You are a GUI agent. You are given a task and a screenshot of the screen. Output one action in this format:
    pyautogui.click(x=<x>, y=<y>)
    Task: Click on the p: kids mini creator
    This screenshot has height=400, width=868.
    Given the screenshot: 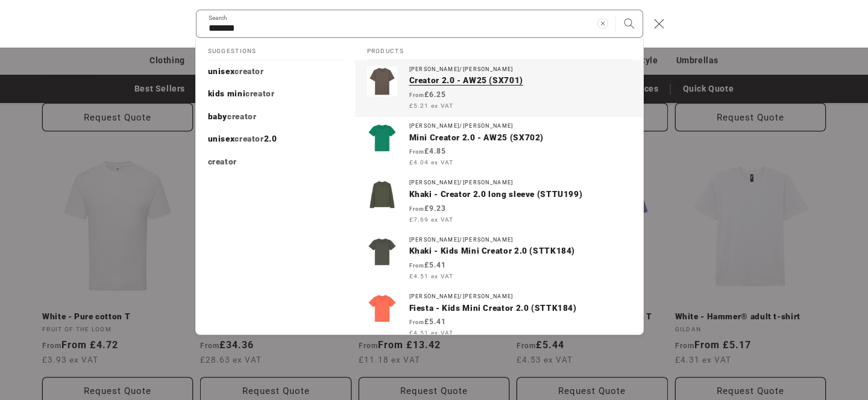 What is the action you would take?
    pyautogui.click(x=241, y=94)
    